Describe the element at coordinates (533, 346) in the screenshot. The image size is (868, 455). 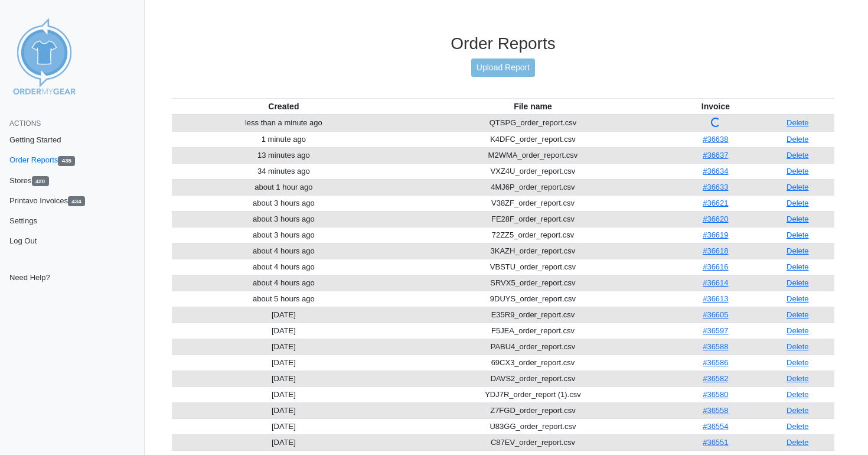
I see `td: PABU4_order_report.csv` at that location.